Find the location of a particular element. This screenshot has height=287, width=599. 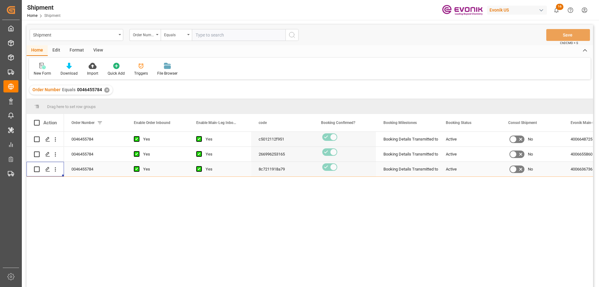

span: Consol Shipment is located at coordinates (523, 123).